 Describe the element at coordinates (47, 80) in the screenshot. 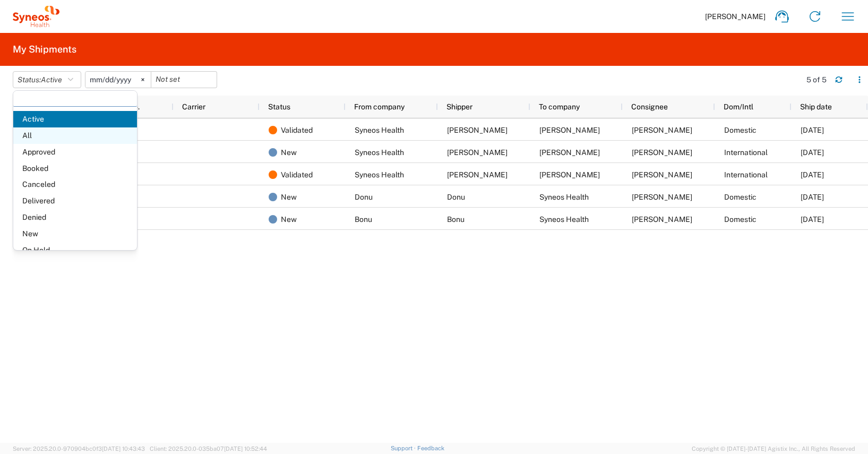

I see `button: Status:Active` at that location.